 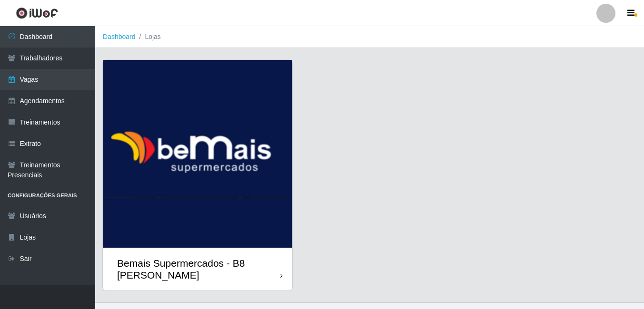 I want to click on img: cardImg, so click(x=198, y=153).